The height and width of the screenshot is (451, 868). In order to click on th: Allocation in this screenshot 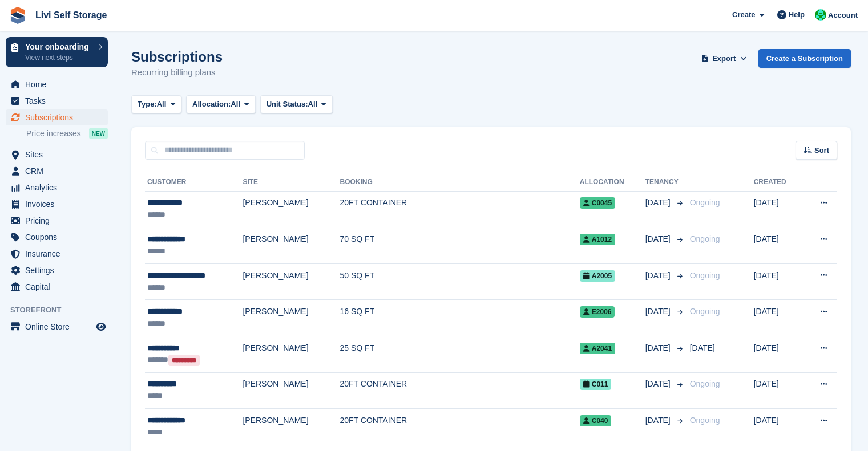, I will do `click(612, 182)`.